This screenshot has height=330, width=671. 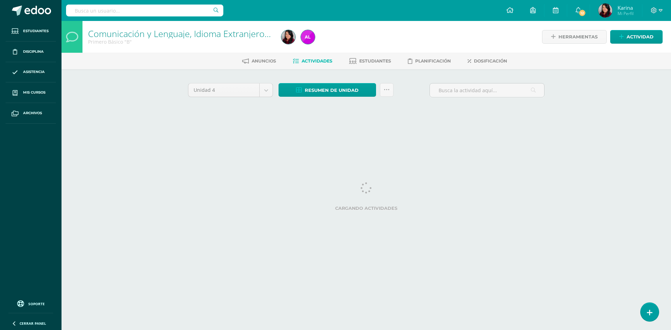 What do you see at coordinates (317, 61) in the screenshot?
I see `span: Actividades` at bounding box center [317, 61].